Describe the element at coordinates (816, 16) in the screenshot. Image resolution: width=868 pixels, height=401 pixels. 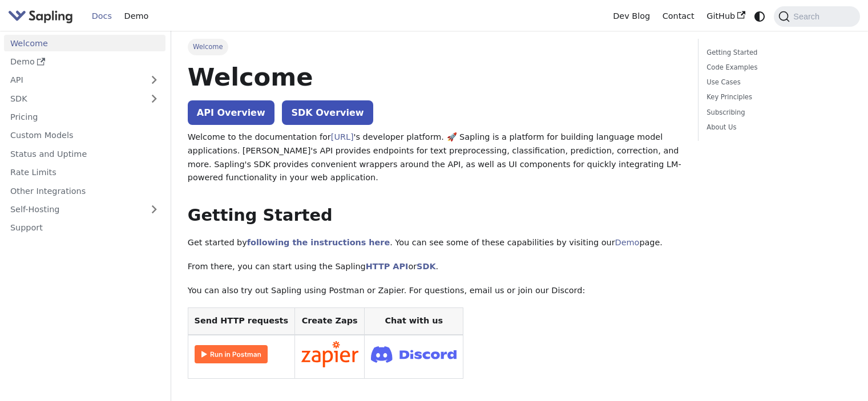
I see `button: Search (Command+K)` at that location.